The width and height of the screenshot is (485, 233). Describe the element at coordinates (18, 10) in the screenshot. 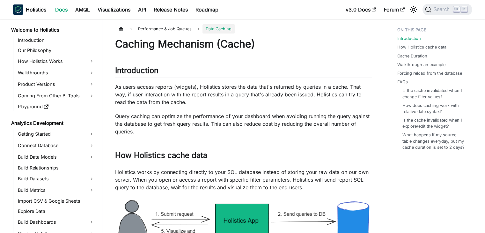

I see `img: Holistics` at that location.